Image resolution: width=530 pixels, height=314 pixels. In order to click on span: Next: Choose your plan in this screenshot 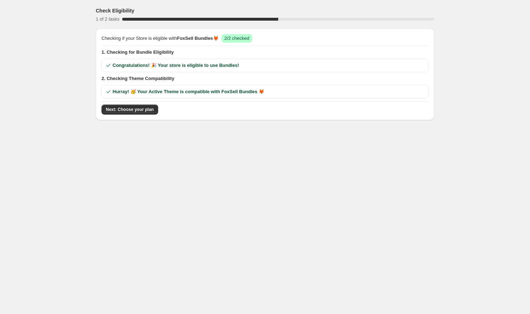, I will do `click(130, 110)`.